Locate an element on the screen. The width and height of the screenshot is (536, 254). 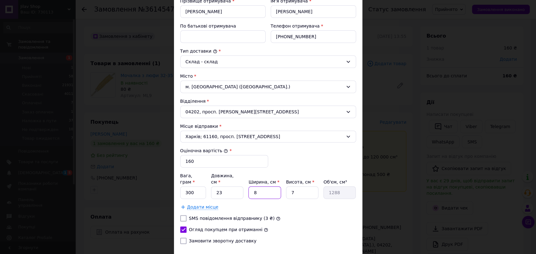
label: Огляд покупцем при отриманні is located at coordinates (226, 230).